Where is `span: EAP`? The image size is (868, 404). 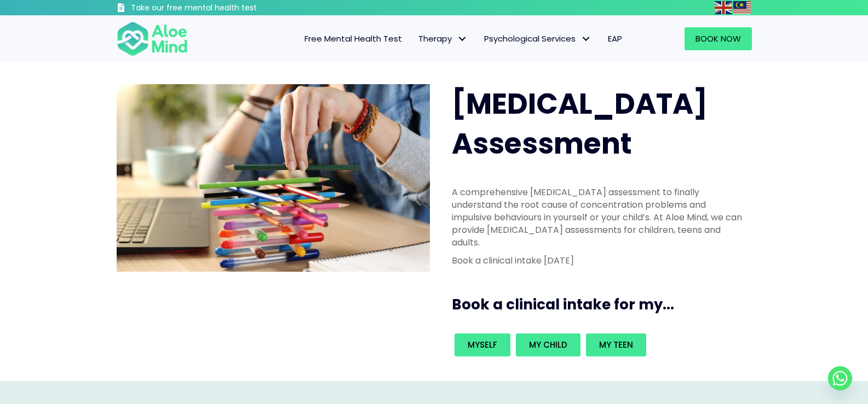 span: EAP is located at coordinates (615, 38).